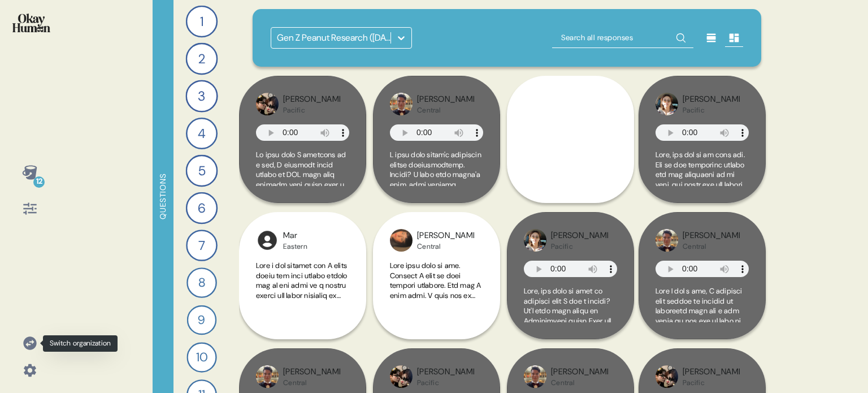 This screenshot has width=868, height=393. Describe the element at coordinates (202, 283) in the screenshot. I see `div: 8` at that location.